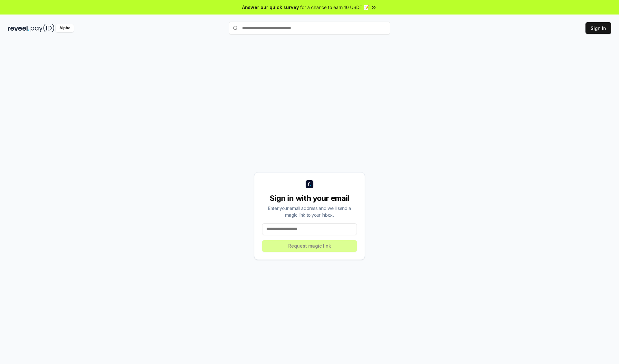  What do you see at coordinates (19, 28) in the screenshot?
I see `img: reveel_dark` at bounding box center [19, 28].